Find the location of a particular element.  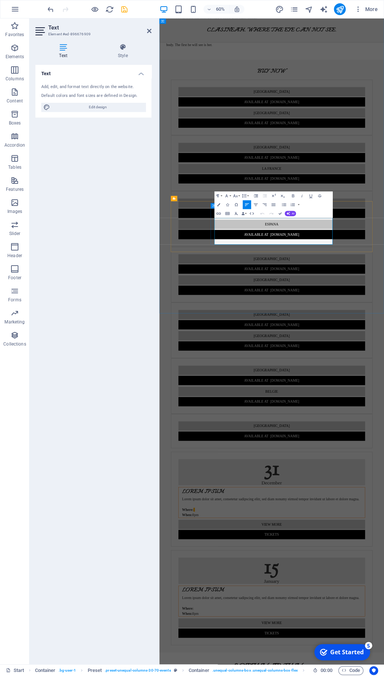

p: Collections is located at coordinates (14, 344).